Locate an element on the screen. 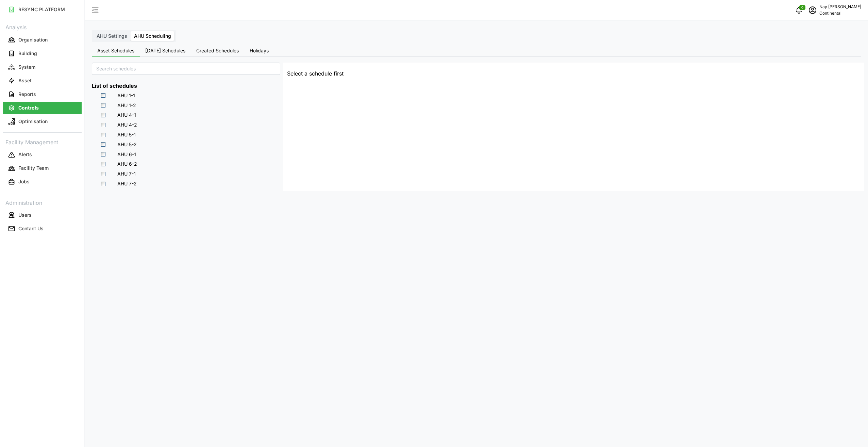  p: Facility Management is located at coordinates (42, 141).